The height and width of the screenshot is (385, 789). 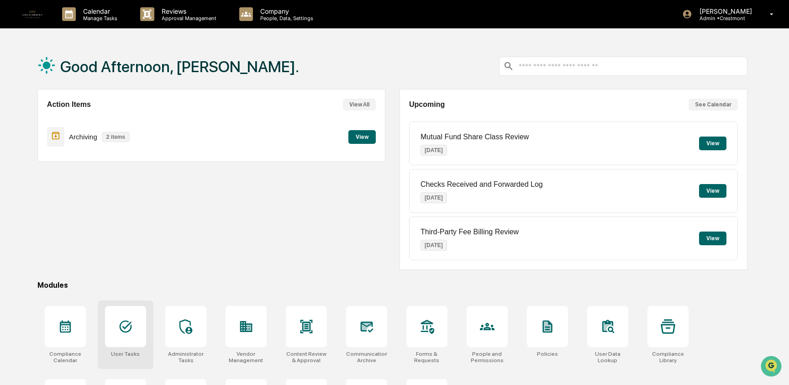 What do you see at coordinates (285, 11) in the screenshot?
I see `p: Company` at bounding box center [285, 11].